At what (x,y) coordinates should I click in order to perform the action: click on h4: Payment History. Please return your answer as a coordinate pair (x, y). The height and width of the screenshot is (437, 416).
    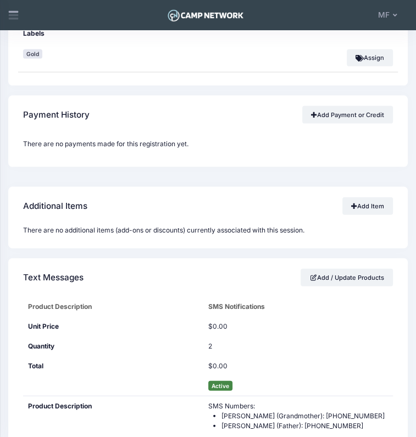
    Looking at the image, I should click on (56, 115).